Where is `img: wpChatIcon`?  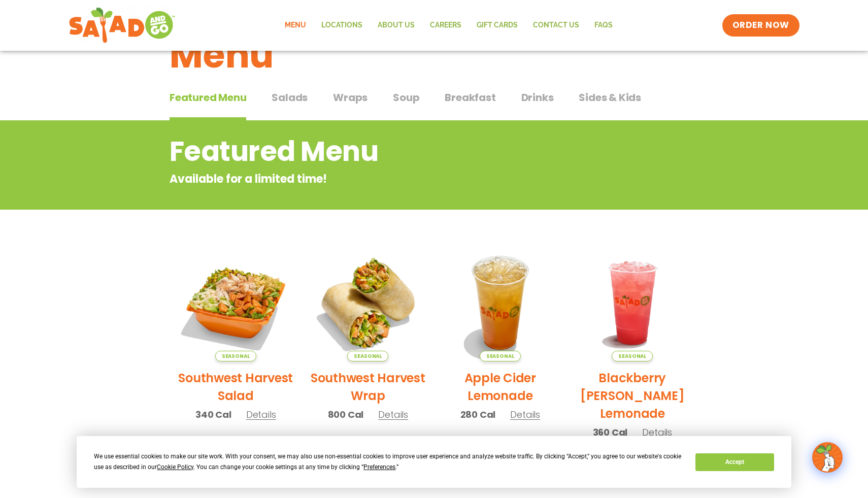
img: wpChatIcon is located at coordinates (827, 457).